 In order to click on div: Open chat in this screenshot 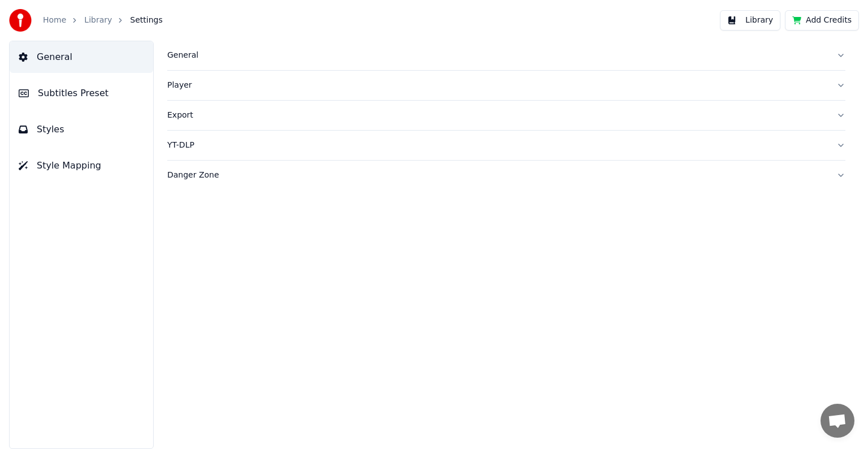, I will do `click(837, 420)`.